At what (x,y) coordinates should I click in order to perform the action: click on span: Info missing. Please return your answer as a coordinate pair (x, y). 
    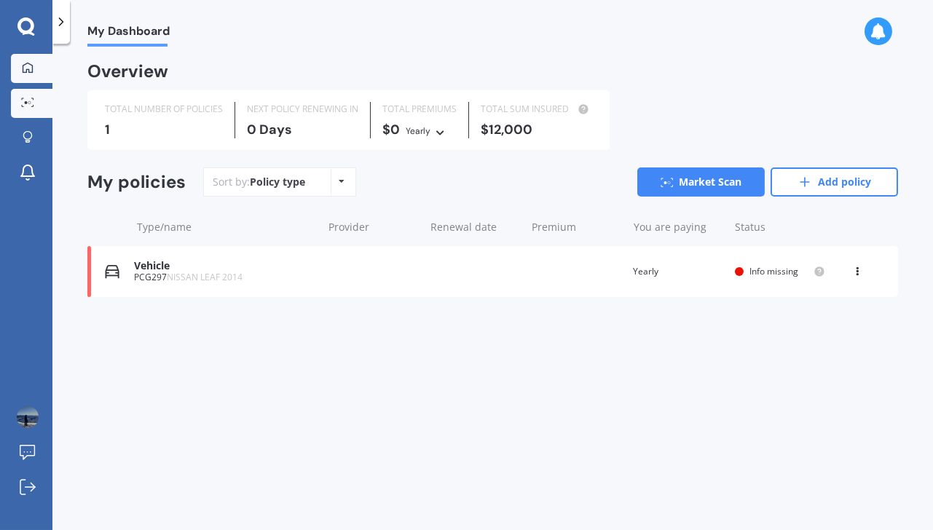
    Looking at the image, I should click on (773, 271).